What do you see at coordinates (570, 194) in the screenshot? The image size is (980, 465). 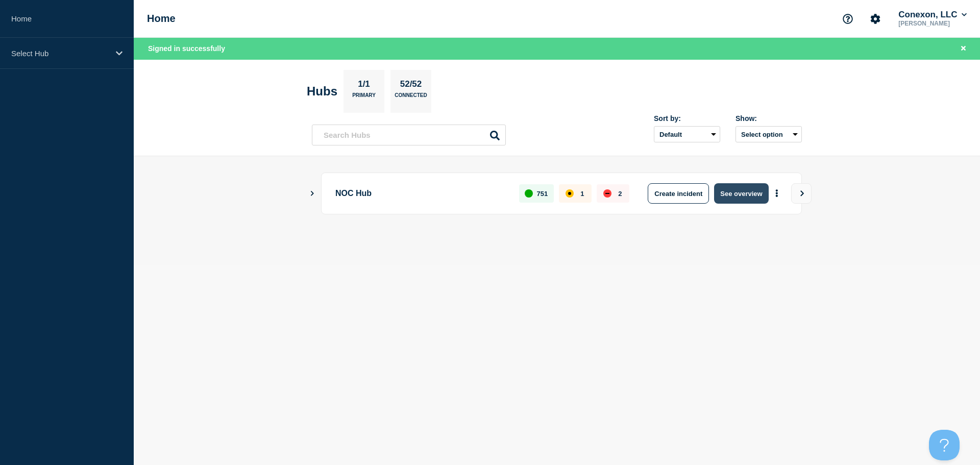 I see `div: affected` at bounding box center [570, 194].